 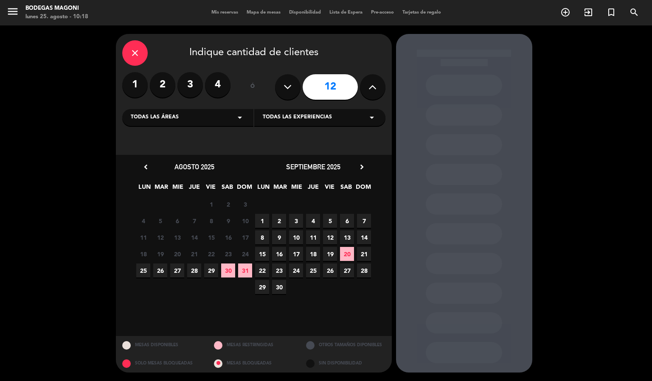 What do you see at coordinates (57, 8) in the screenshot?
I see `div: Bodegas Magoni` at bounding box center [57, 8].